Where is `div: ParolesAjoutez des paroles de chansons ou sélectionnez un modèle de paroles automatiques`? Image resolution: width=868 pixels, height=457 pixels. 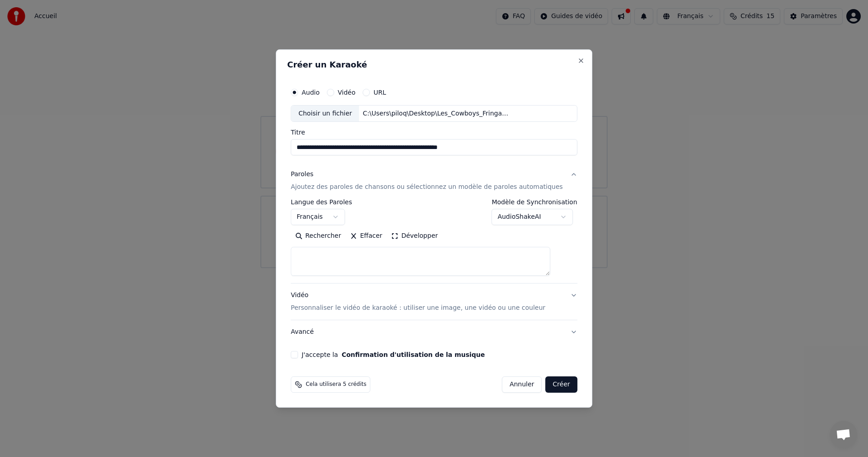
div: ParolesAjoutez des paroles de chansons ou sélectionnez un modèle de paroles automatiques is located at coordinates (434, 241).